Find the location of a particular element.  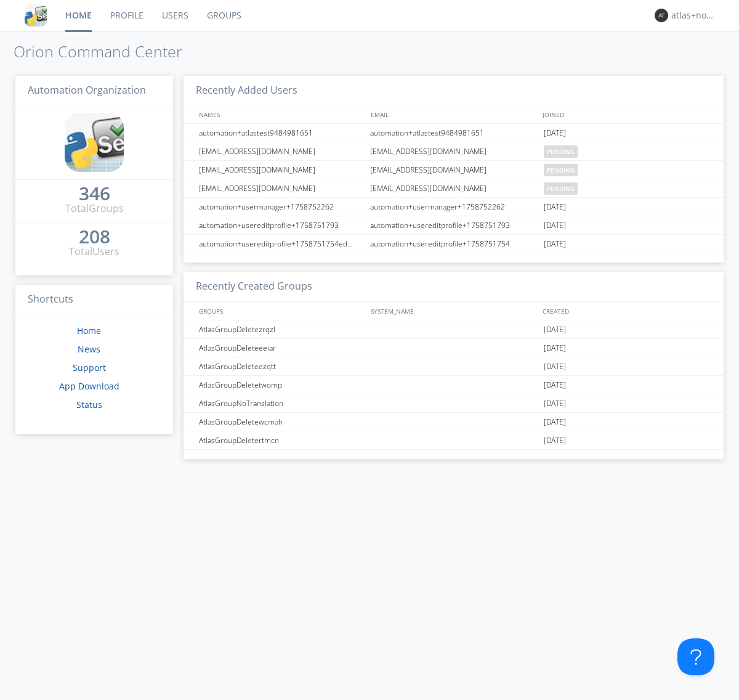

div: AtlasGroupDeleteeeiar is located at coordinates (281, 348).